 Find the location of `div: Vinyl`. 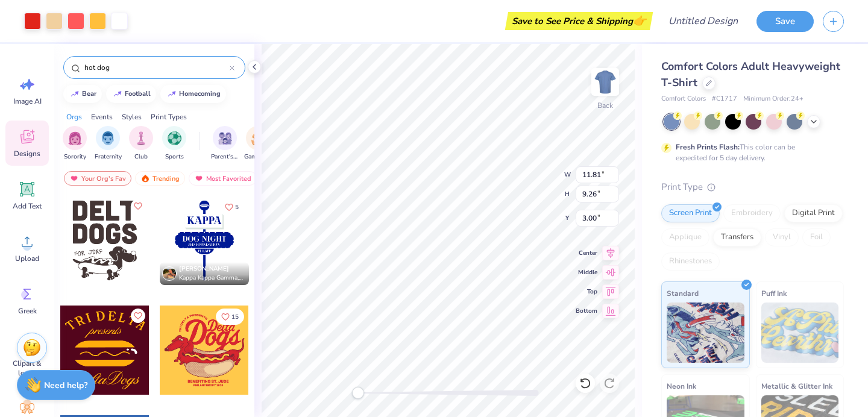

div: Vinyl is located at coordinates (782, 238).